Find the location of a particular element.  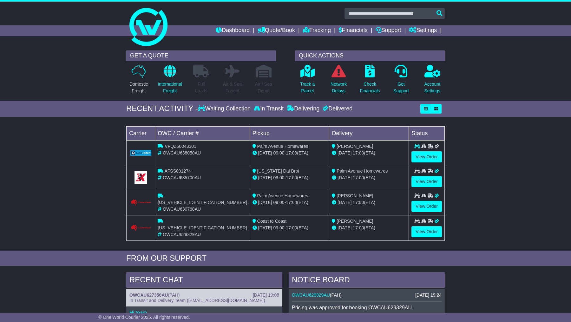

a: GetSupport is located at coordinates (401, 81).